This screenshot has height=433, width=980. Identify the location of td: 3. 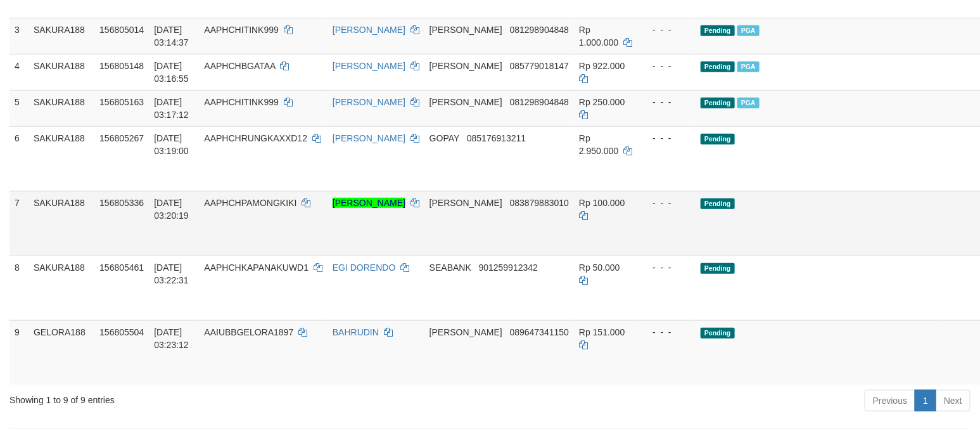
(19, 36).